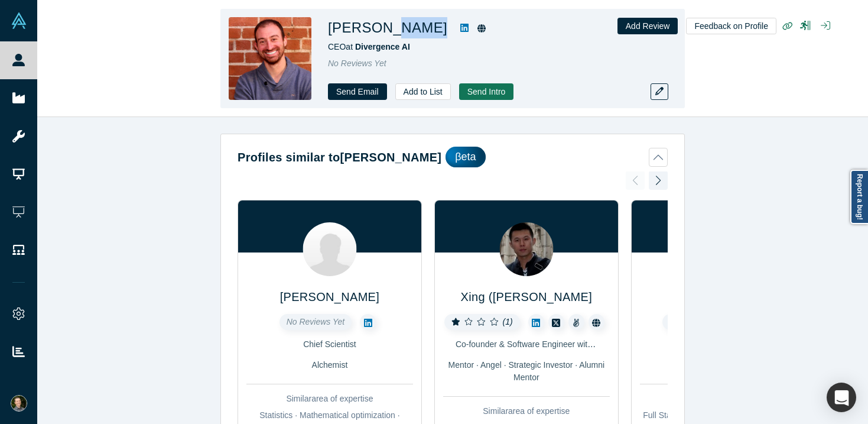  What do you see at coordinates (648, 26) in the screenshot?
I see `button: Add Review` at bounding box center [648, 26].